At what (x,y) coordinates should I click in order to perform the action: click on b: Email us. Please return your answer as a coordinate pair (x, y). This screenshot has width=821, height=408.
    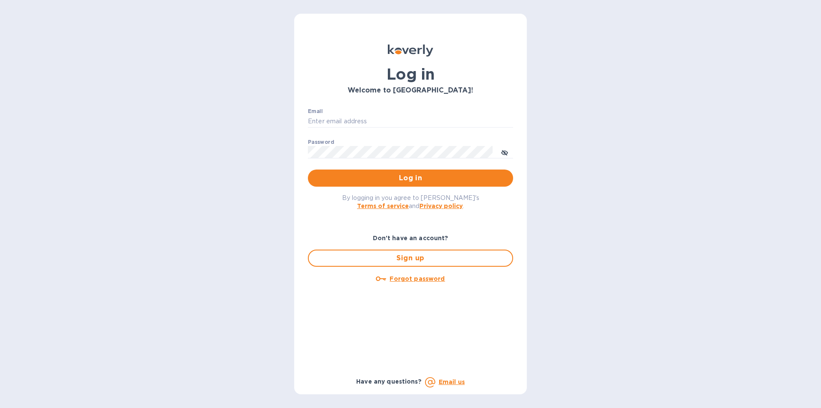
    Looking at the image, I should click on (452, 381).